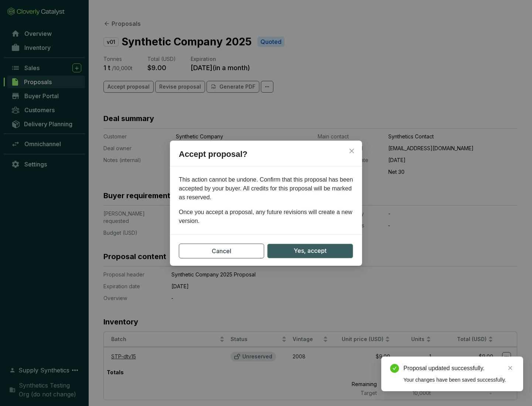  What do you see at coordinates (352, 151) in the screenshot?
I see `button: Close` at bounding box center [352, 151].